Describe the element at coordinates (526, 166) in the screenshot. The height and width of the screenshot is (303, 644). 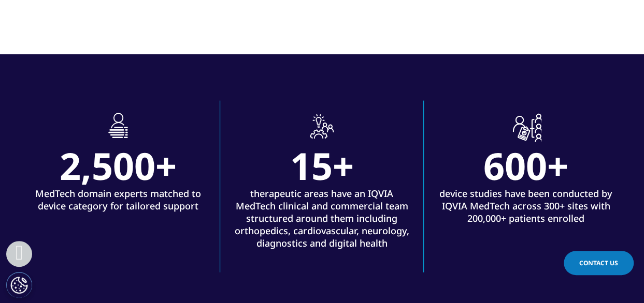
I see `div: 600+` at that location.